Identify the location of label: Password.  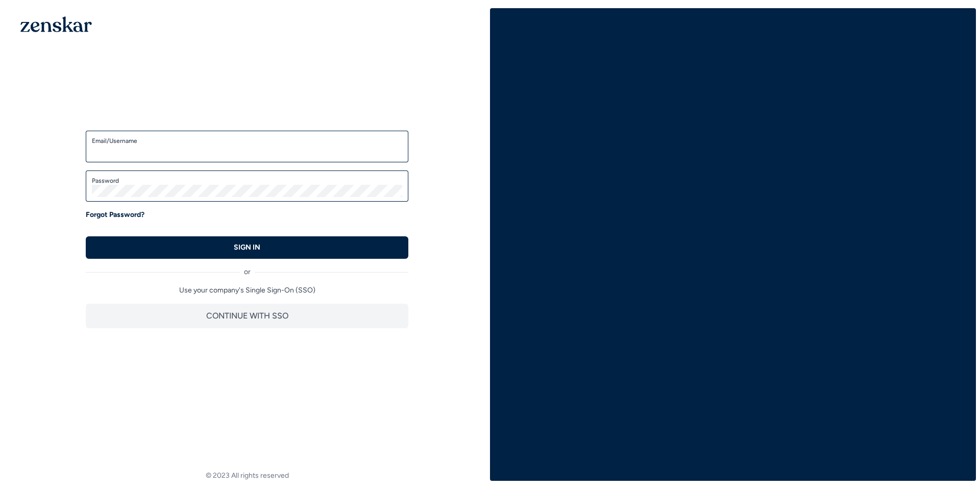
(247, 180).